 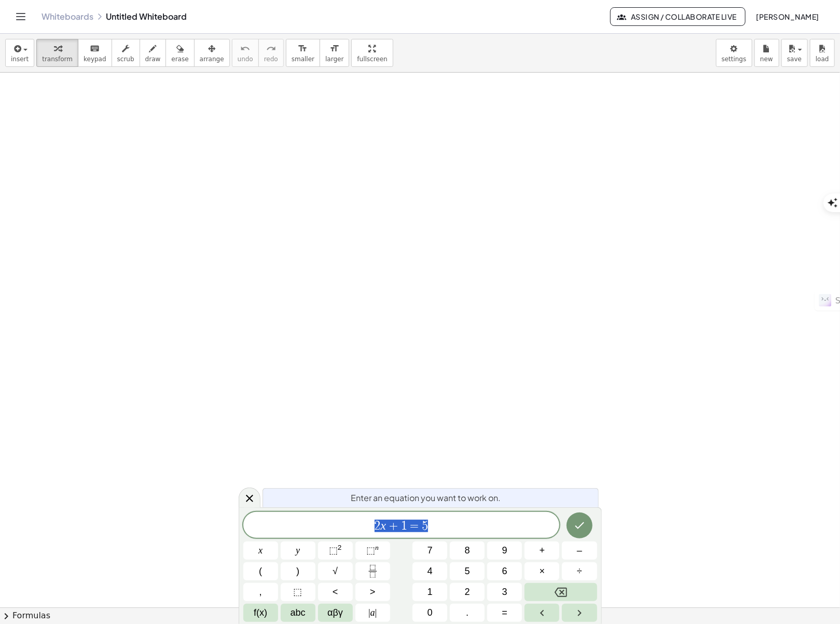 I want to click on button: x, so click(x=260, y=550).